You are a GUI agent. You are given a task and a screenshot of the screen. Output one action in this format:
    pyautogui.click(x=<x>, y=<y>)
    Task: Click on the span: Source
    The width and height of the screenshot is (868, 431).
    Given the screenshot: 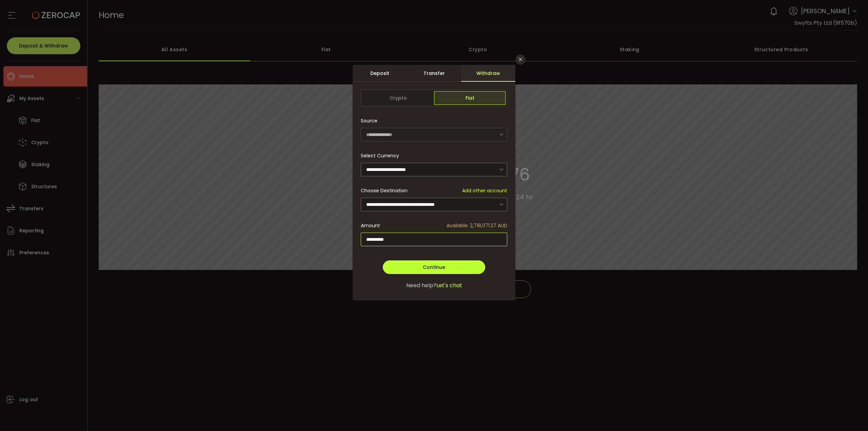 What is the action you would take?
    pyautogui.click(x=369, y=121)
    